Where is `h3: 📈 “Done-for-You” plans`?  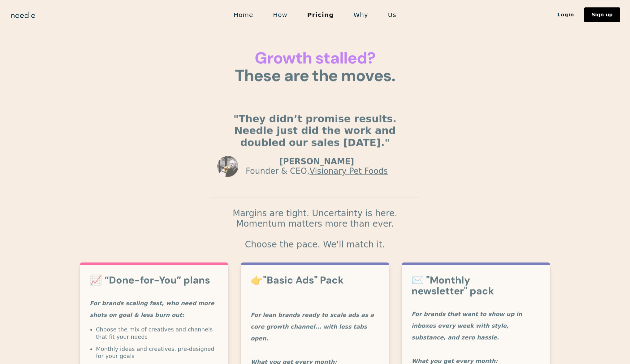
h3: 📈 “Done-for-You” plans is located at coordinates (154, 280).